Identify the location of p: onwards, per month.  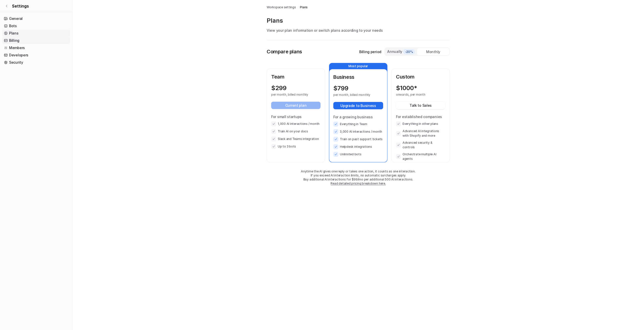
(416, 95).